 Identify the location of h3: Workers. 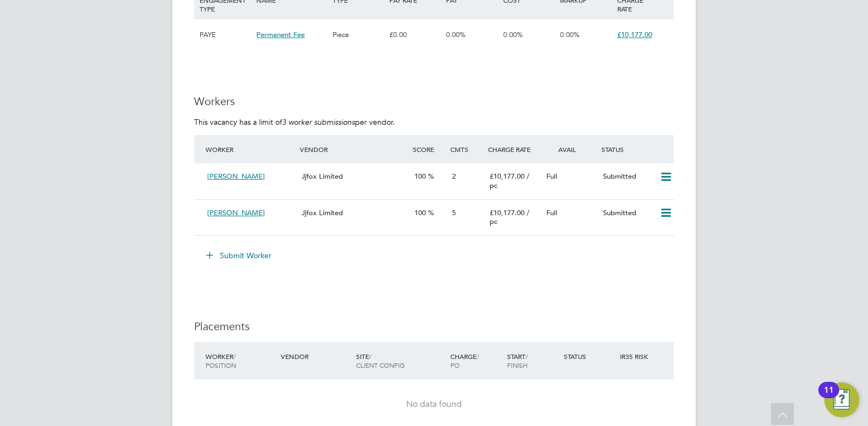
(434, 101).